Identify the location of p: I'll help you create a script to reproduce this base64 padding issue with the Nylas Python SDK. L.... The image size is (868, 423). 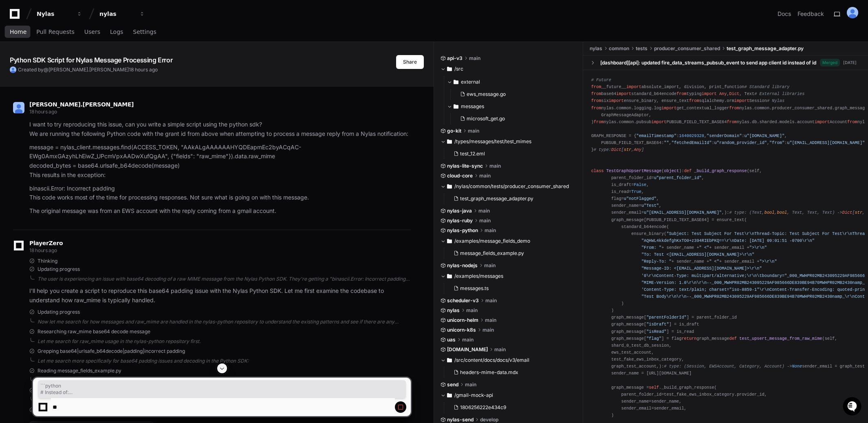
(220, 295).